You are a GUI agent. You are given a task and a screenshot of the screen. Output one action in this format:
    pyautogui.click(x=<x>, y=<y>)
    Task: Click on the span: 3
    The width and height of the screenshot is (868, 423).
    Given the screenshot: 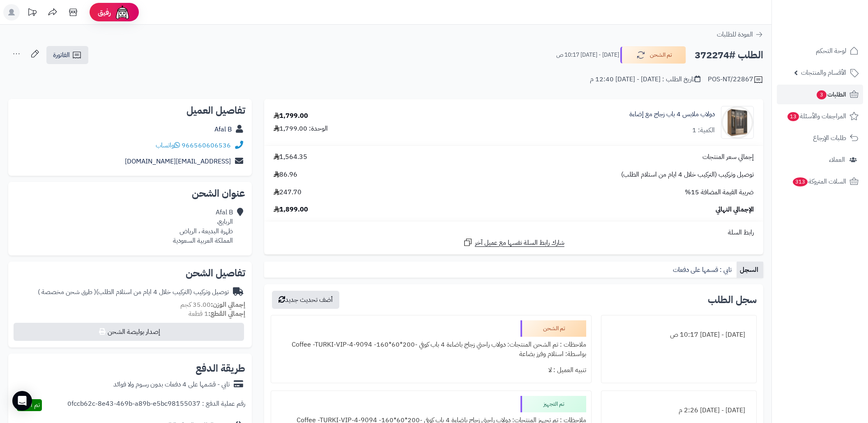 What is the action you would take?
    pyautogui.click(x=821, y=95)
    